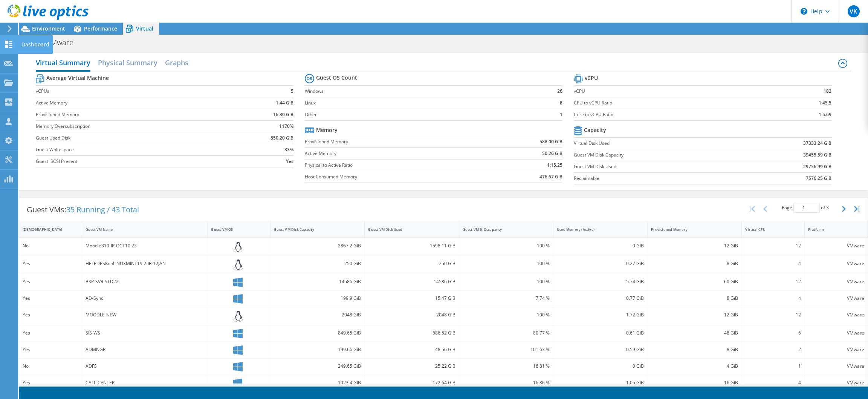 The width and height of the screenshot is (868, 399). Describe the element at coordinates (600, 282) in the screenshot. I see `div: 5.74 GiB` at that location.